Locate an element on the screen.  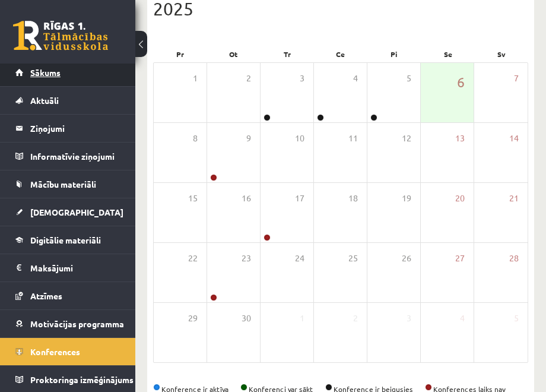
span: 24 is located at coordinates (300, 258).